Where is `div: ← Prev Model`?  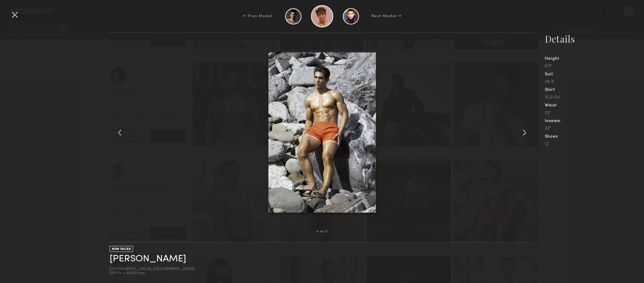 div: ← Prev Model is located at coordinates (258, 16).